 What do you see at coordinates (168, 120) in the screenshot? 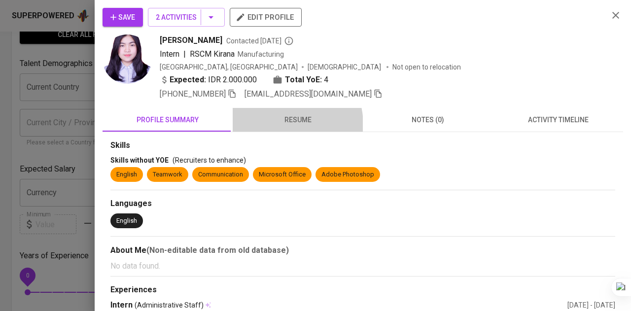
I see `span: profile summary` at bounding box center [168, 120].